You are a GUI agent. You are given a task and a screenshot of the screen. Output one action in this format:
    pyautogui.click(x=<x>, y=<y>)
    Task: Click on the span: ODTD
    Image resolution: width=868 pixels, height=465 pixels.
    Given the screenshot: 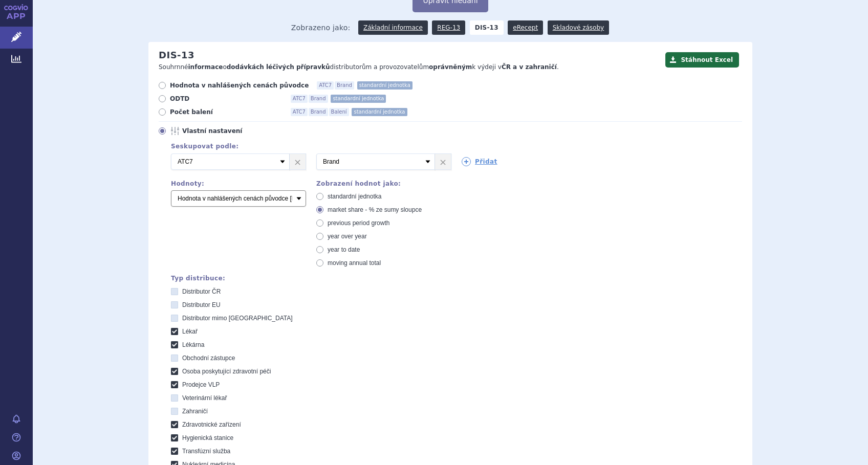 What is the action you would take?
    pyautogui.click(x=226, y=99)
    